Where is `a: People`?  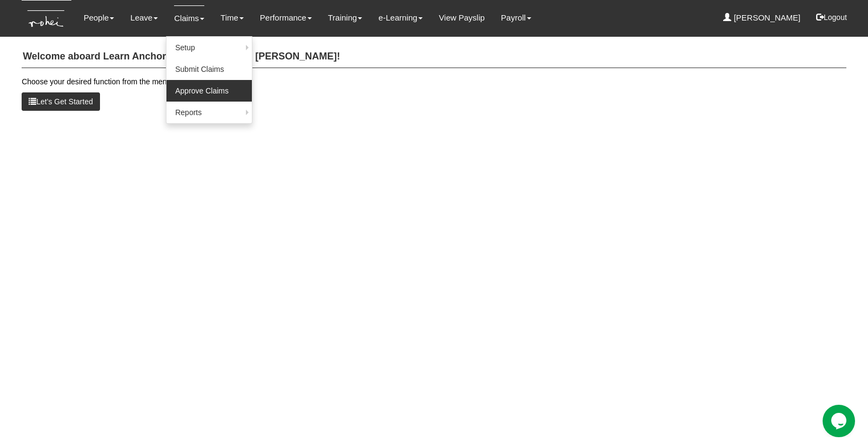 a: People is located at coordinates (99, 18).